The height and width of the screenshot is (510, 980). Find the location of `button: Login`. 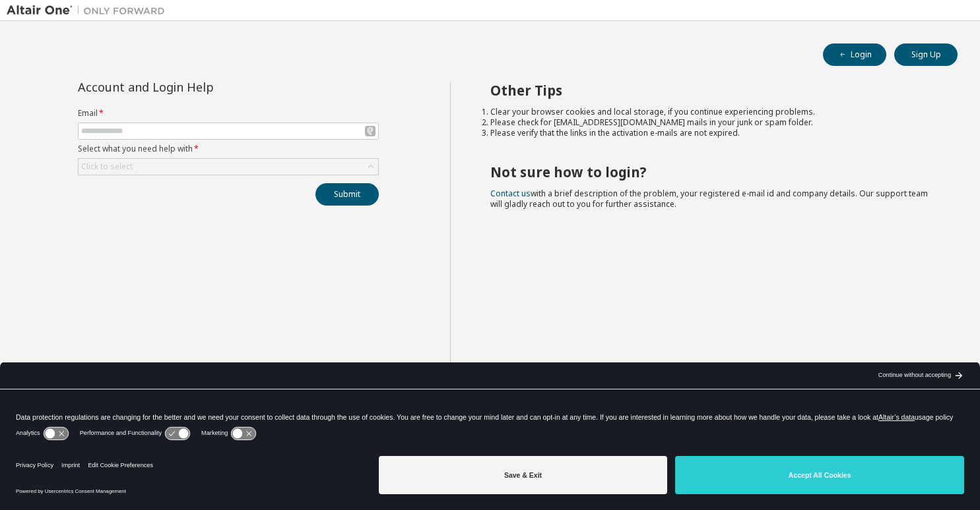

button: Login is located at coordinates (855, 55).